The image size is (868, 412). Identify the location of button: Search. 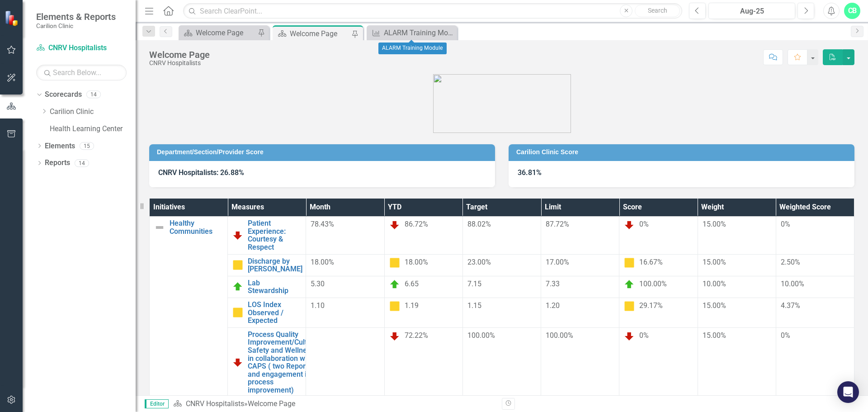
(657, 11).